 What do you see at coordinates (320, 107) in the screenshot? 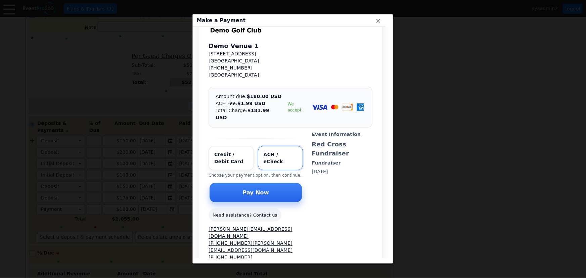
I see `img: Visa` at bounding box center [320, 107].